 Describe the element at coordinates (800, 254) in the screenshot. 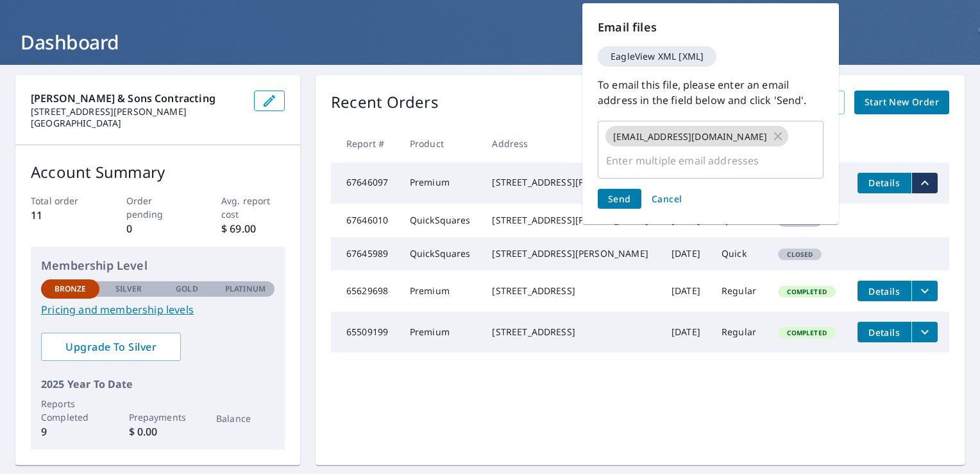

I see `span: Closed` at that location.